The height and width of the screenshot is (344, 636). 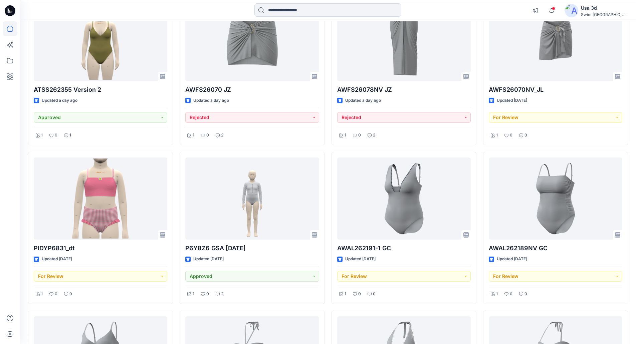 What do you see at coordinates (404, 90) in the screenshot?
I see `p: AWFS26078NV JZ` at bounding box center [404, 90].